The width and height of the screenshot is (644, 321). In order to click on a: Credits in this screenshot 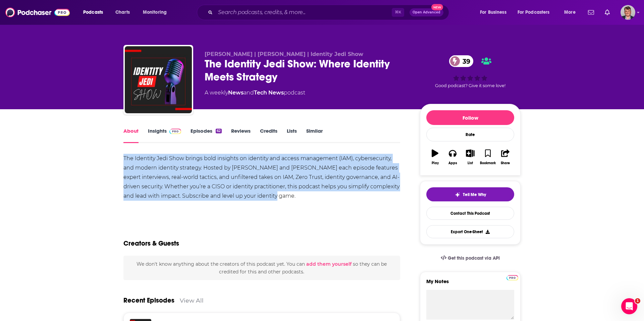, I will do `click(269, 135)`.